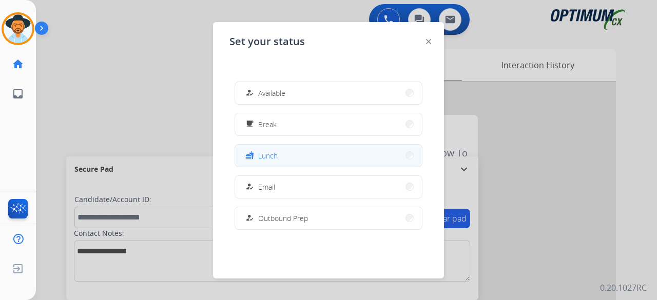 Image resolution: width=657 pixels, height=300 pixels. I want to click on button: Lunch, so click(329, 156).